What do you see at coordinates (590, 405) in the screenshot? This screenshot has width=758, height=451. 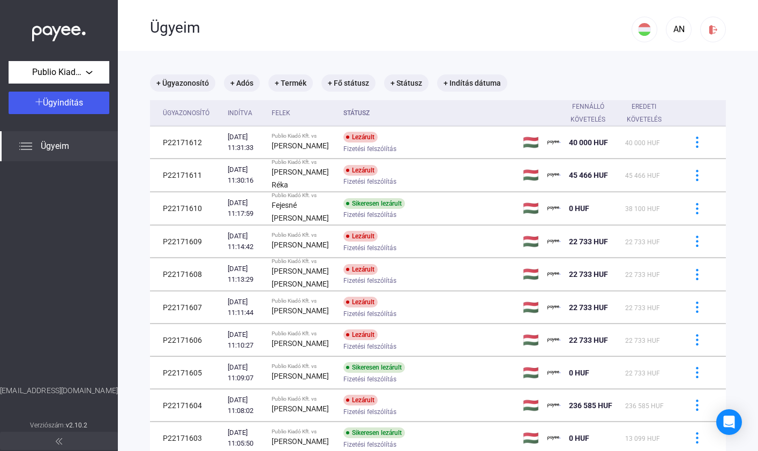 I see `span: 236 585 HUF` at bounding box center [590, 405].